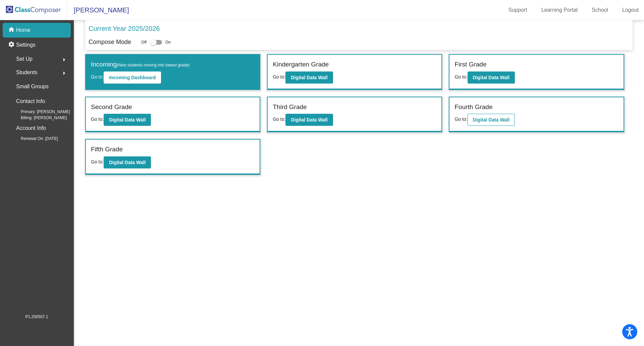  What do you see at coordinates (31, 102) in the screenshot?
I see `p: Contact Info` at bounding box center [31, 102].